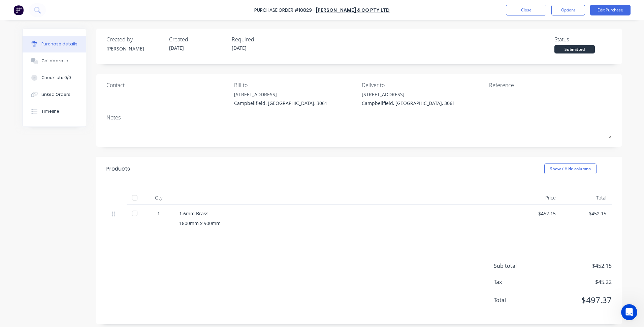 This screenshot has height=327, width=644. I want to click on div: Created, so click(198, 39).